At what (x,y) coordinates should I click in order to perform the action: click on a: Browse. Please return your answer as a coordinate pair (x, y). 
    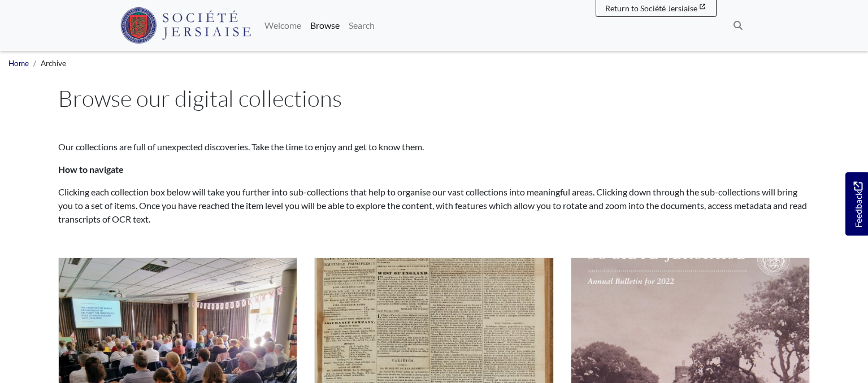
    Looking at the image, I should click on (325, 25).